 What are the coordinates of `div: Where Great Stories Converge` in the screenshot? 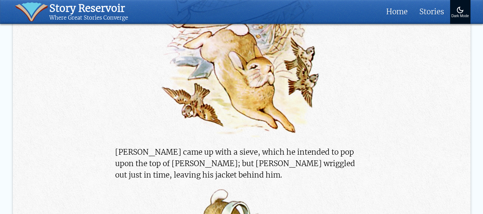 It's located at (89, 18).